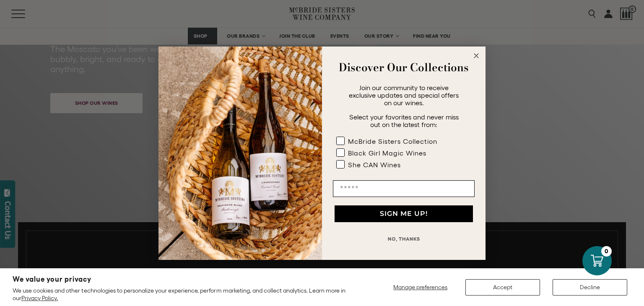  What do you see at coordinates (393, 141) in the screenshot?
I see `div: McBride Sisters Collection` at bounding box center [393, 141].